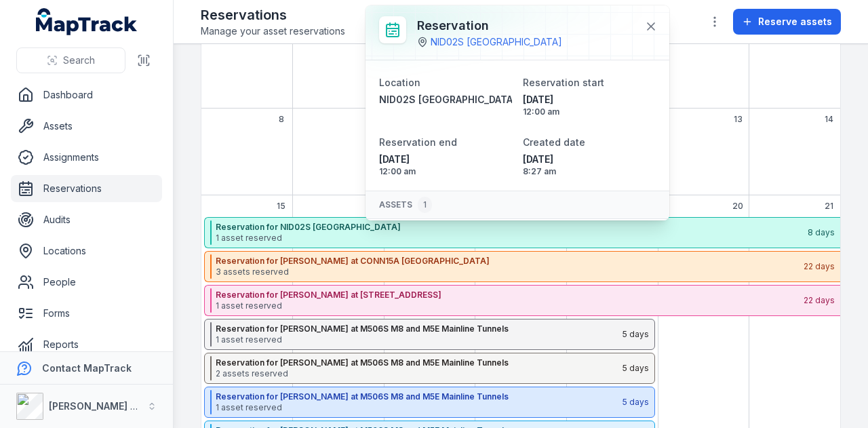 The width and height of the screenshot is (868, 428). Describe the element at coordinates (419, 373) in the screenshot. I see `span: 2 assets reserved` at that location.